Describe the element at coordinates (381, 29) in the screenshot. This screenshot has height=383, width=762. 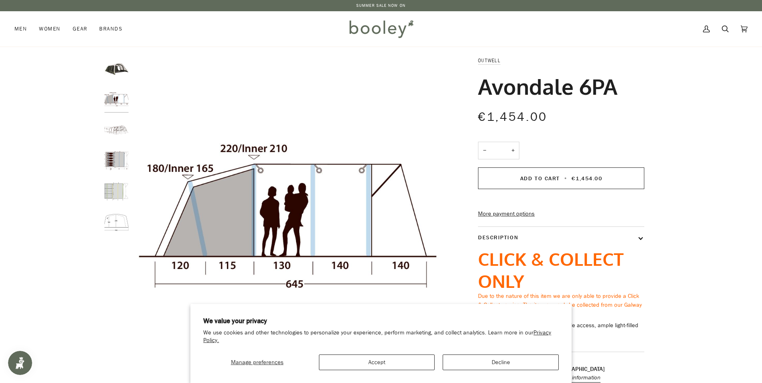
I see `img: Booley` at that location.